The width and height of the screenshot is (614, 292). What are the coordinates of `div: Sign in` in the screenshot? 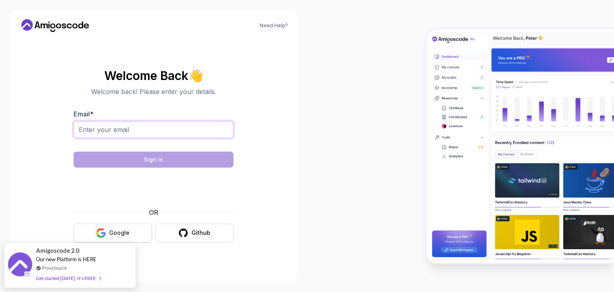 It's located at (154, 160).